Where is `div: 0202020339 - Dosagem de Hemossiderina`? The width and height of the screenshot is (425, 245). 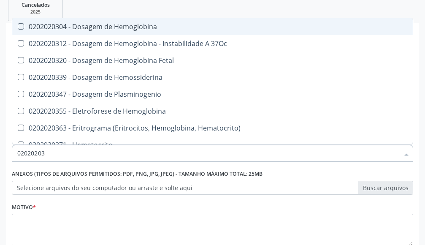
div: 0202020339 - Dosagem de Hemossiderina is located at coordinates (212, 77).